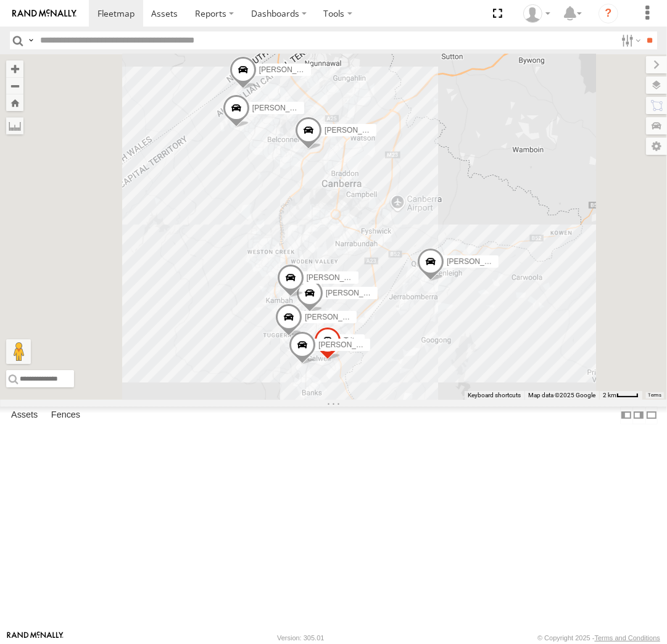  What do you see at coordinates (536, 14) in the screenshot?
I see `div: Helen Mason` at bounding box center [536, 14].